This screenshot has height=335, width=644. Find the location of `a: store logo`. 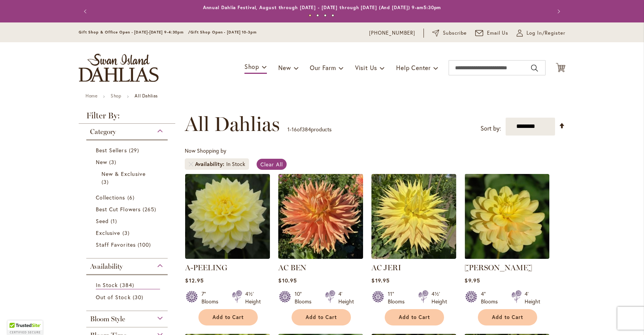

a: store logo is located at coordinates (119, 68).